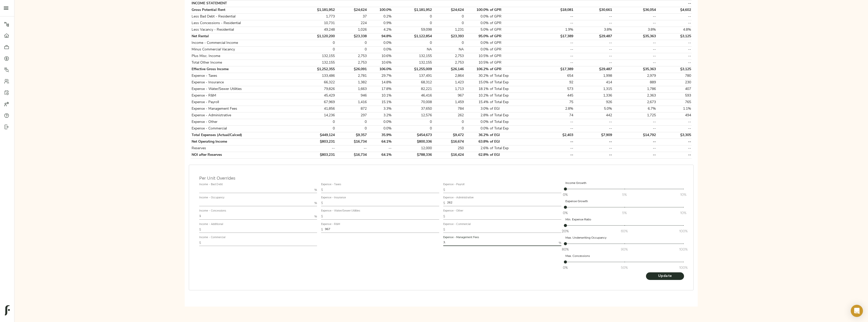  I want to click on td: 946, so click(352, 96).